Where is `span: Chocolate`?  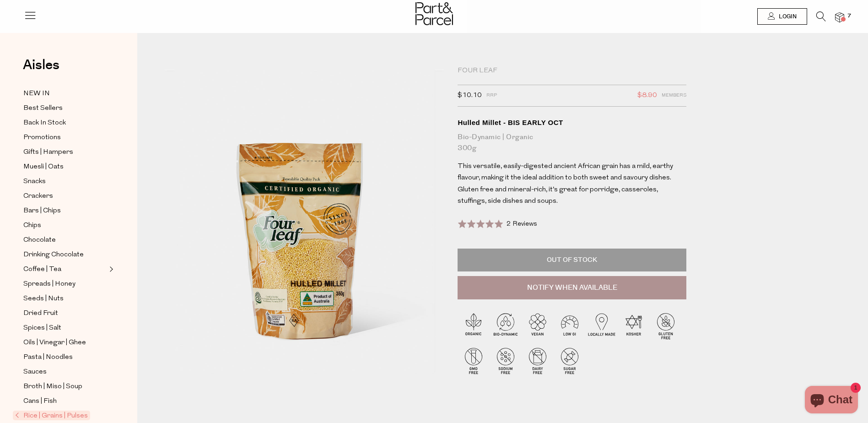
span: Chocolate is located at coordinates (39, 241).